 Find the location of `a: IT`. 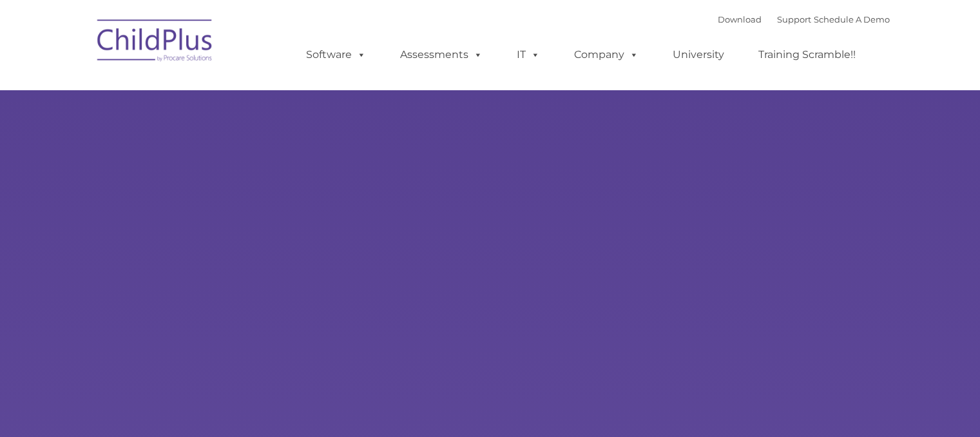

a: IT is located at coordinates (528, 55).